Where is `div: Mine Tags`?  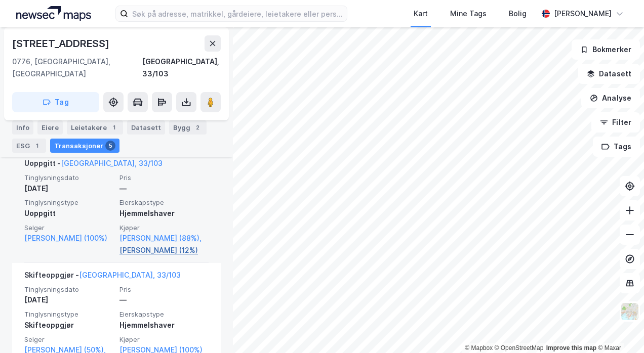 div: Mine Tags is located at coordinates (469, 13).